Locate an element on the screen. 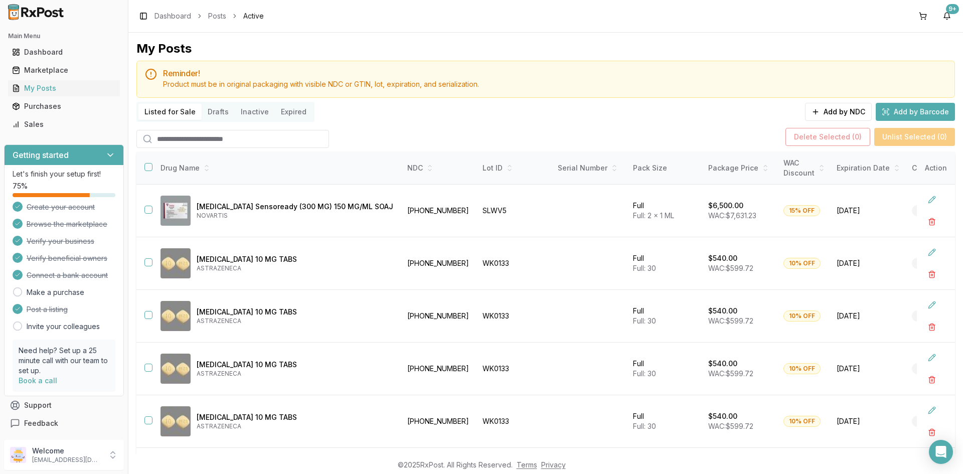  th: Action is located at coordinates (936, 168).